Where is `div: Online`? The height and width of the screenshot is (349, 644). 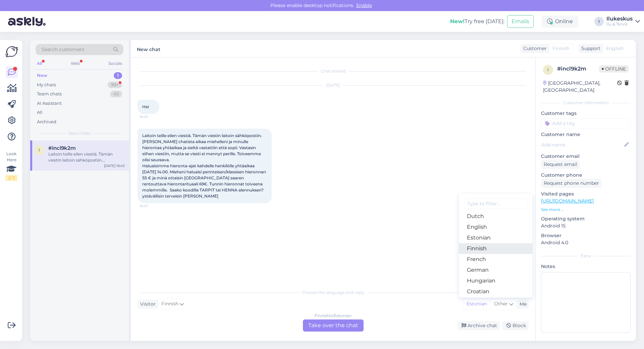 div: Online is located at coordinates (560, 22).